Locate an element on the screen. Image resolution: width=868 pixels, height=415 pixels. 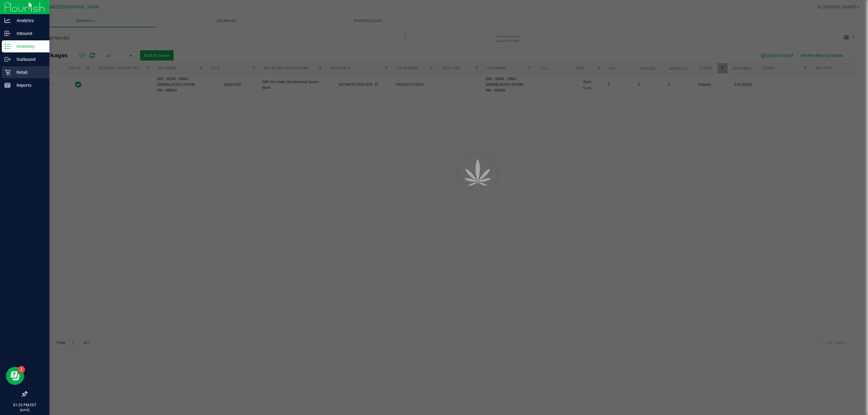
inline-svg: Analytics is located at coordinates (7, 21).